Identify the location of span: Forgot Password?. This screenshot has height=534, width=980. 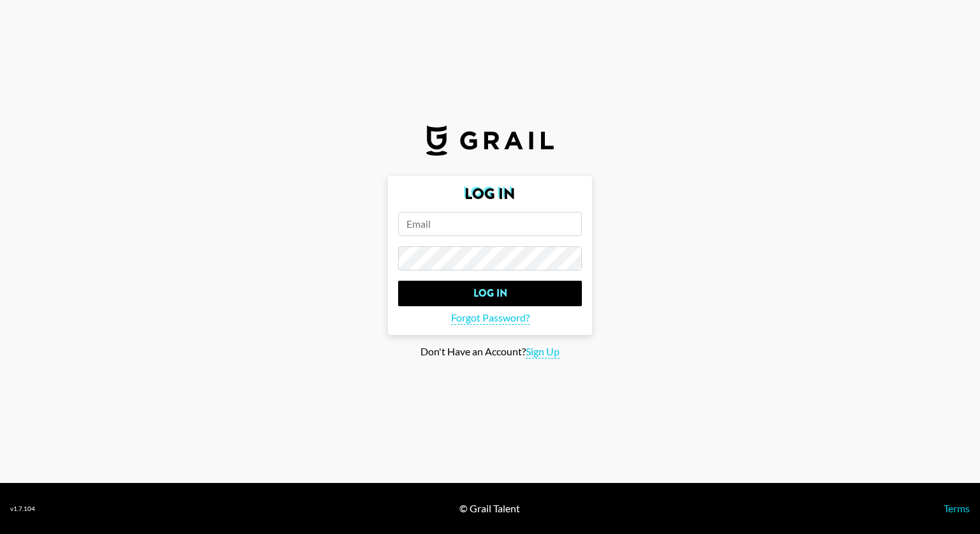
(490, 318).